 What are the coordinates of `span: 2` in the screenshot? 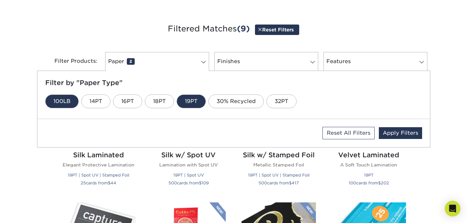 It's located at (131, 62).